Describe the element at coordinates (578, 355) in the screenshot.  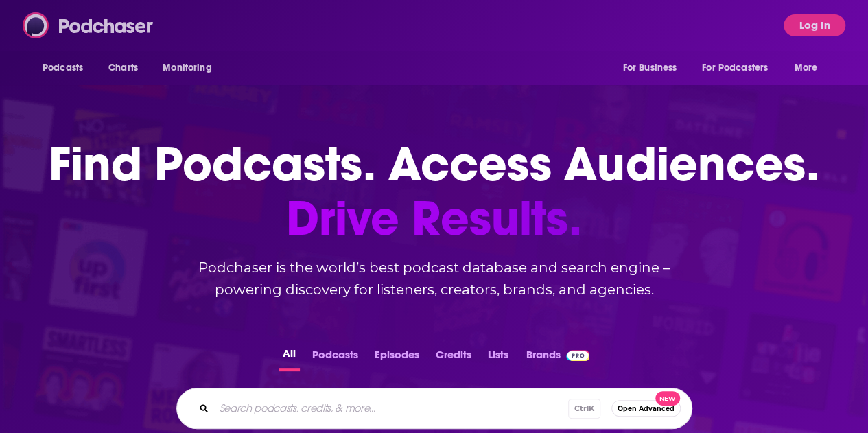
I see `img: Podchaser Pro` at that location.